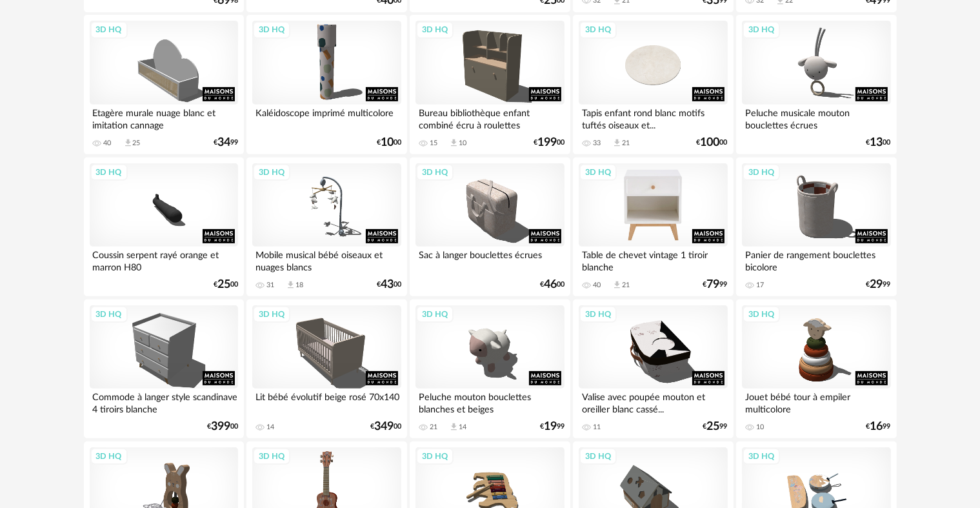 The height and width of the screenshot is (508, 980). What do you see at coordinates (653, 401) in the screenshot?
I see `div: Valise avec poupée mouton et oreiller blanc cassé...` at bounding box center [653, 401].